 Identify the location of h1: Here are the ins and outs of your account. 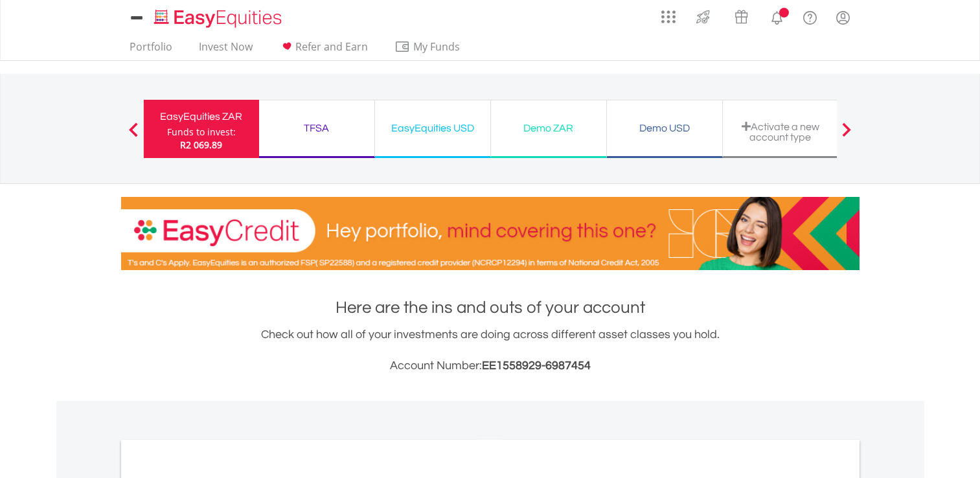
(491, 308).